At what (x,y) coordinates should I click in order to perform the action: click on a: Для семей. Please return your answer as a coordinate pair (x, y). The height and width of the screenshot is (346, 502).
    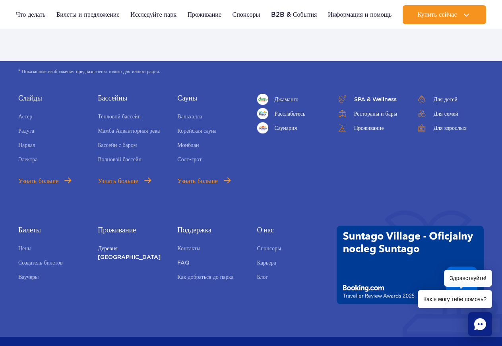
    Looking at the image, I should click on (450, 114).